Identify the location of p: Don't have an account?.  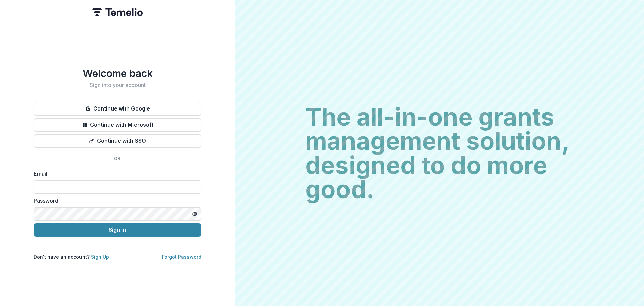
(71, 257).